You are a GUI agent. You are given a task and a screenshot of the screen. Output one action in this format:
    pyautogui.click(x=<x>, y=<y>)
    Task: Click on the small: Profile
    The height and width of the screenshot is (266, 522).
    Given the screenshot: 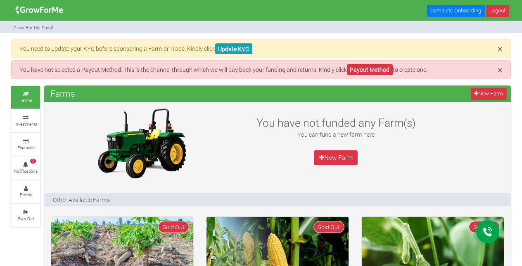 What is the action you would take?
    pyautogui.click(x=26, y=194)
    